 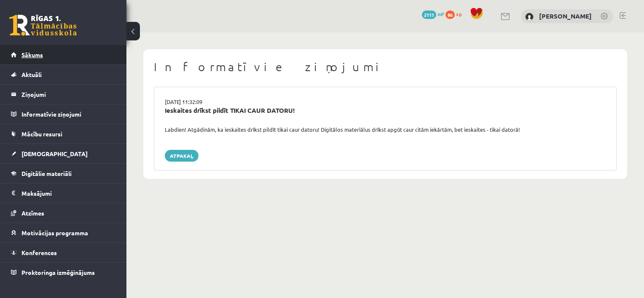 I want to click on span: Atzīmes, so click(x=33, y=213).